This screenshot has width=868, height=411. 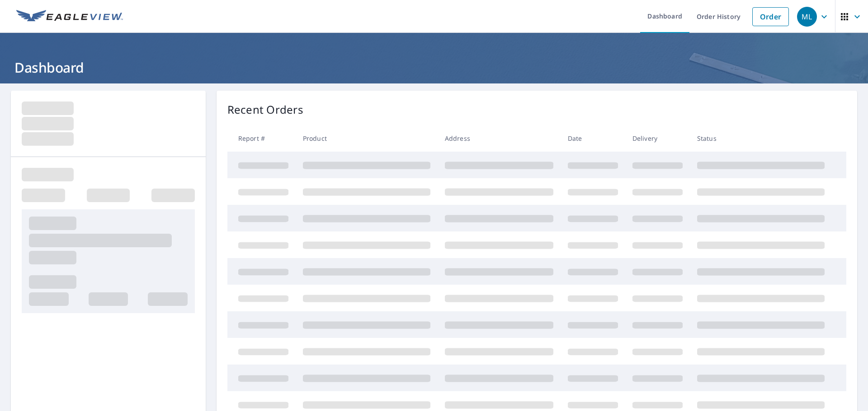 I want to click on h1: Dashboard, so click(x=434, y=67).